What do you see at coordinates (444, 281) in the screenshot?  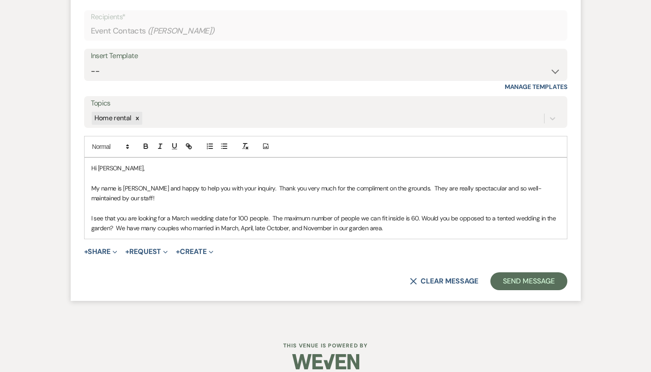 I see `button: Clear message` at bounding box center [444, 281].